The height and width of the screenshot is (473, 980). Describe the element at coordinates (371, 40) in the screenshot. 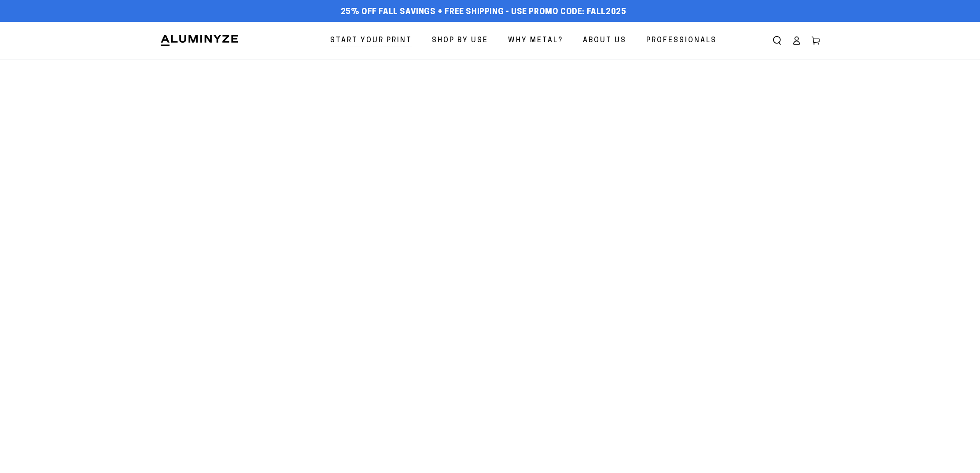

I see `a: Start Your Print` at that location.